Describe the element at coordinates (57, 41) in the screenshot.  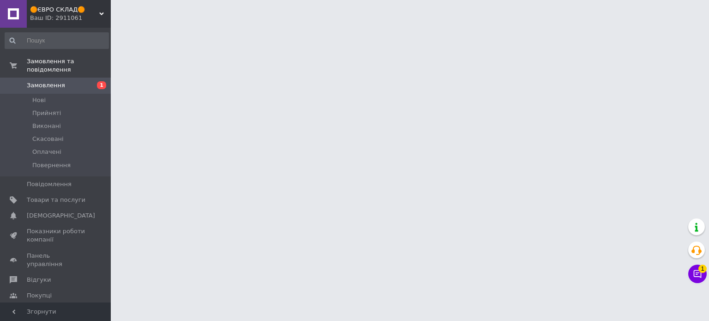
I see `input: Пошук` at that location.